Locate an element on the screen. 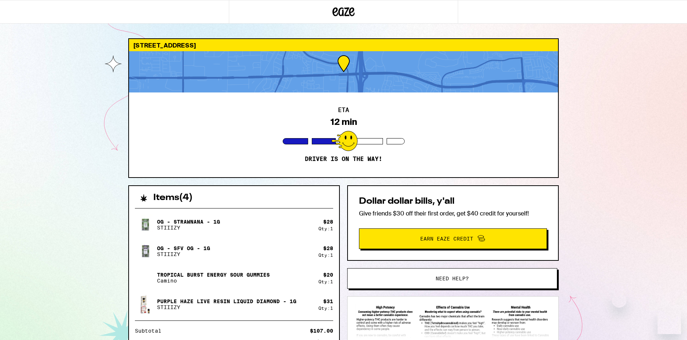  h2: ETA is located at coordinates (344, 110).